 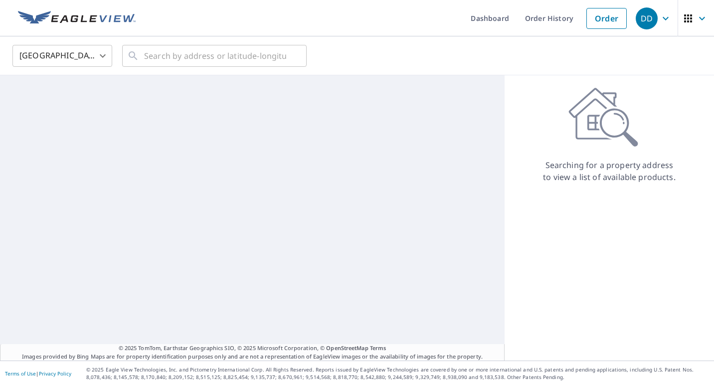 I want to click on a: OpenStreetMap, so click(x=347, y=348).